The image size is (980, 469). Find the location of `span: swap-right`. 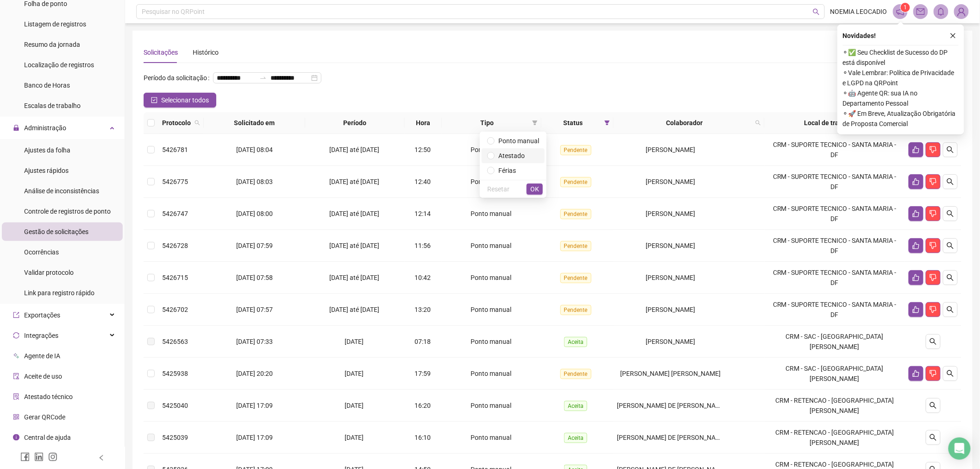

span: swap-right is located at coordinates (263, 77).